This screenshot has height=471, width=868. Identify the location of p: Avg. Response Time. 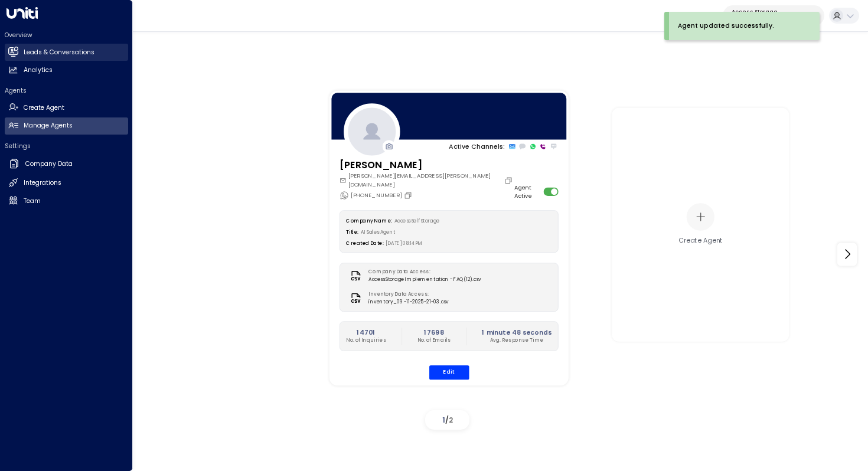
(517, 341).